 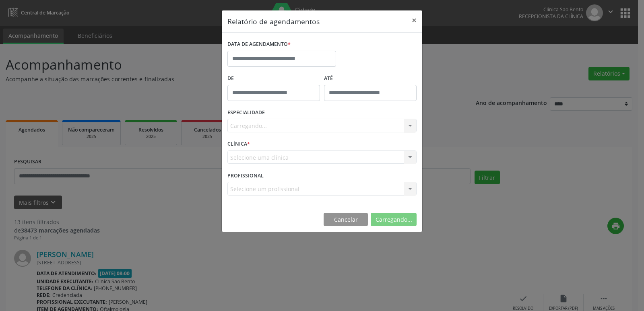 What do you see at coordinates (274, 79) in the screenshot?
I see `label: De` at bounding box center [274, 79].